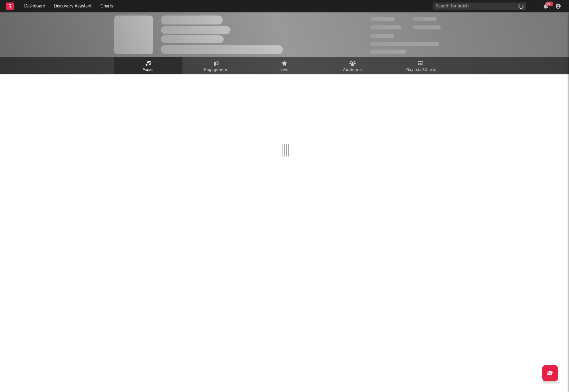 The width and height of the screenshot is (569, 392). Describe the element at coordinates (148, 66) in the screenshot. I see `a: Music` at that location.